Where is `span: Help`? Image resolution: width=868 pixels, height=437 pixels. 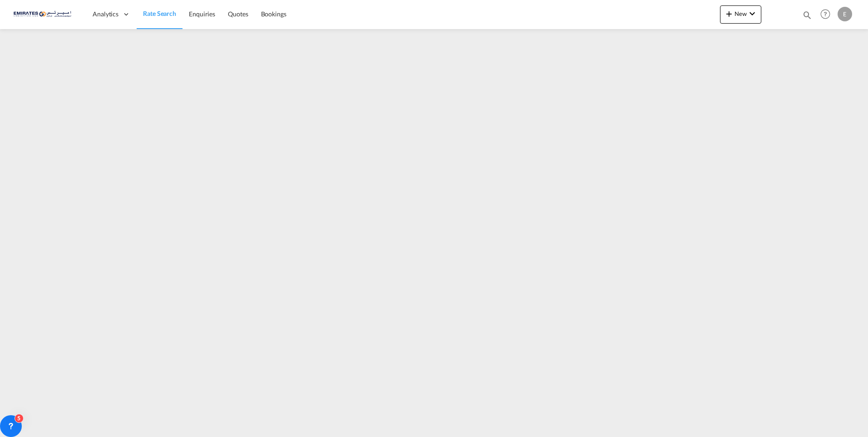 span: Help is located at coordinates (825, 14).